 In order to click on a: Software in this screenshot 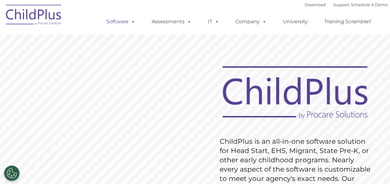, I will do `click(121, 22)`.